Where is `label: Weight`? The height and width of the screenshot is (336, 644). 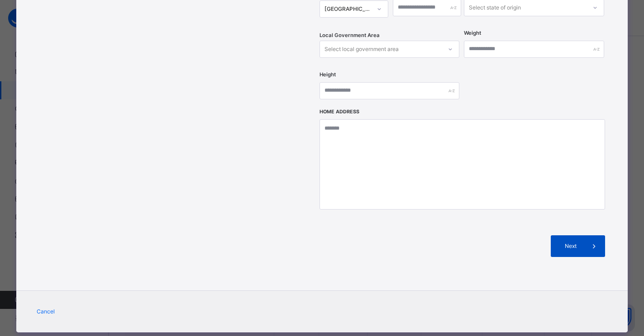 label: Weight is located at coordinates (473, 33).